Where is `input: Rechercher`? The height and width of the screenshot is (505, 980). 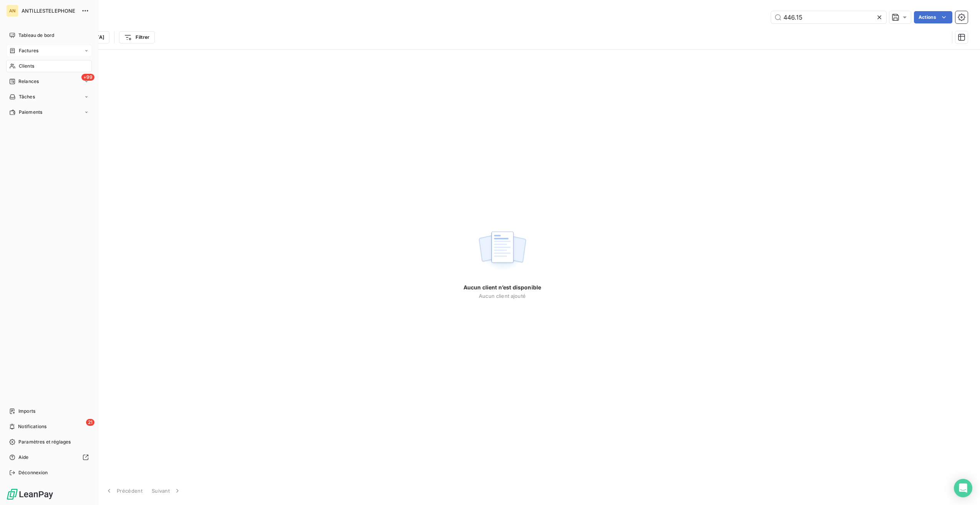 input: Rechercher is located at coordinates (829, 18).